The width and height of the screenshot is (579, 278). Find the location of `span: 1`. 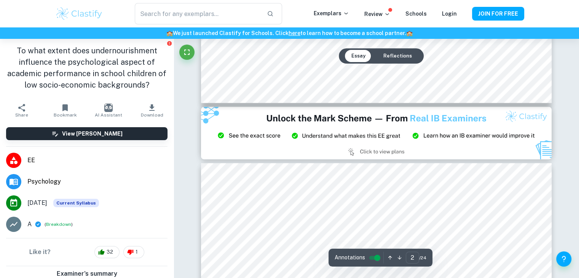

span: 1 is located at coordinates (137, 252).